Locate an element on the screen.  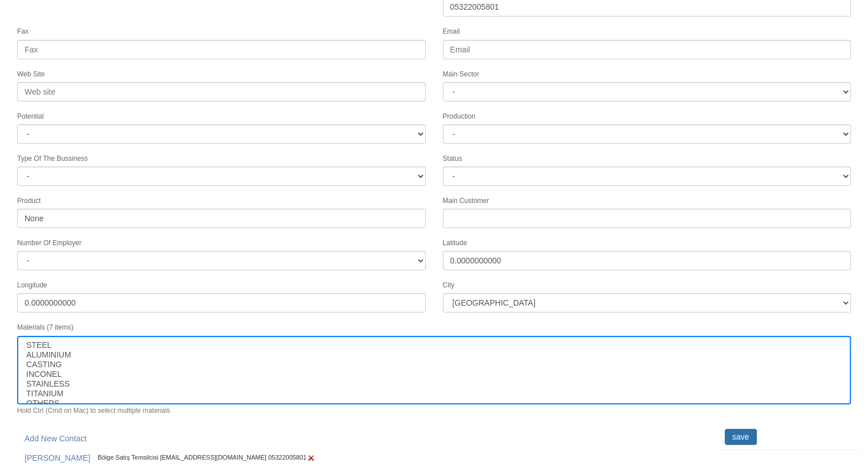
label: Main Sector is located at coordinates (461, 74).